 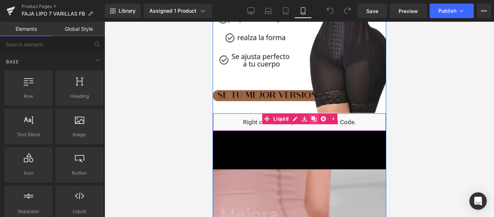 What do you see at coordinates (408, 11) in the screenshot?
I see `span: Preview` at bounding box center [408, 11].